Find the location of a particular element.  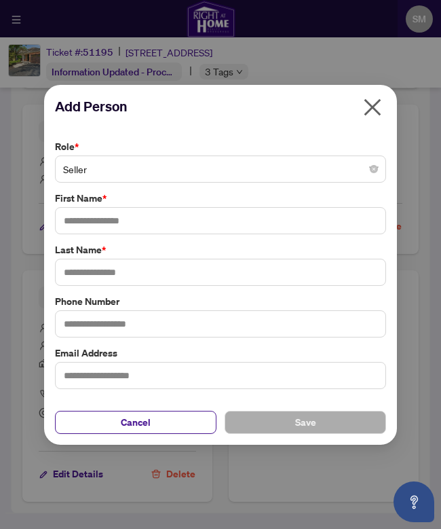

label: First Name is located at coordinates (221, 198).